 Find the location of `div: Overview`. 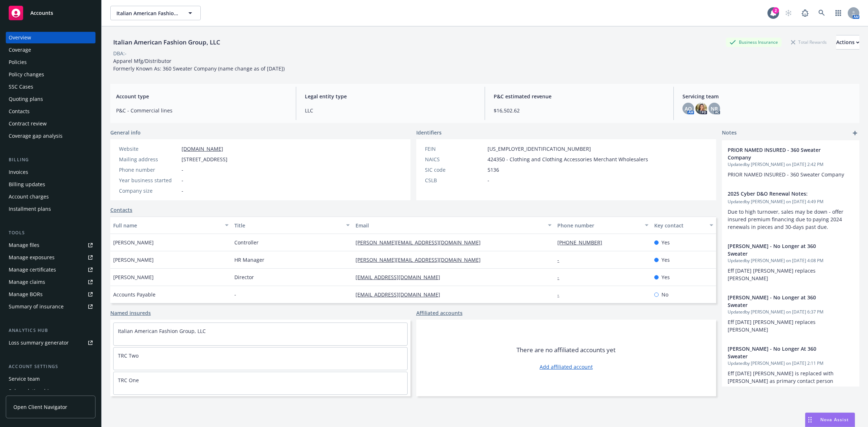

div: Overview is located at coordinates (20, 38).